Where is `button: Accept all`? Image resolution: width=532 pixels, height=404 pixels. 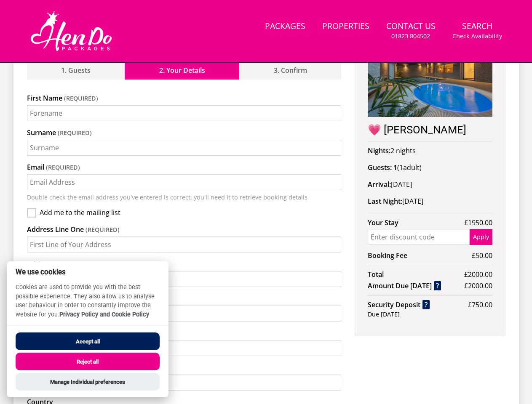 button: Accept all is located at coordinates (87, 341).